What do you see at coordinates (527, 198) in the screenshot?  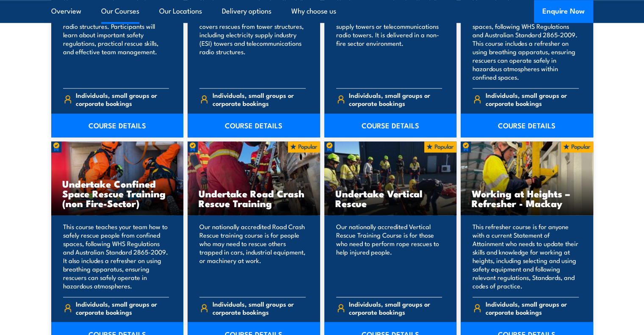 I see `h3: Working at Heights – Refresher - Mackay` at bounding box center [527, 198].